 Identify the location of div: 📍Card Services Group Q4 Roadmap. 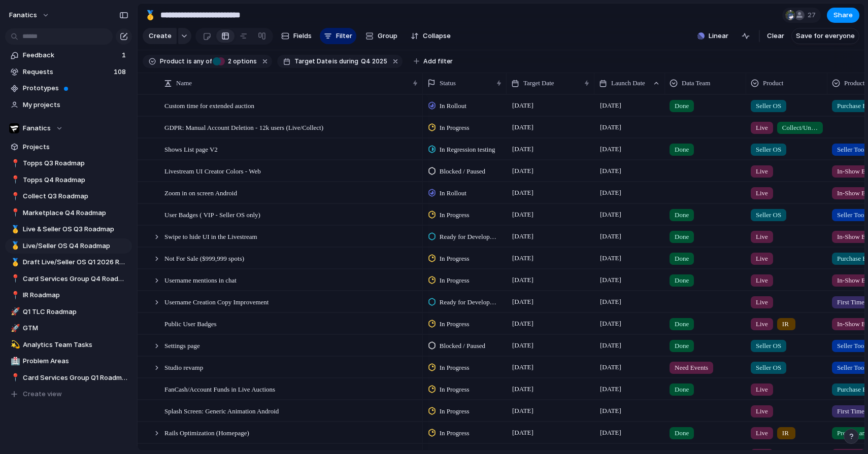
(69, 279).